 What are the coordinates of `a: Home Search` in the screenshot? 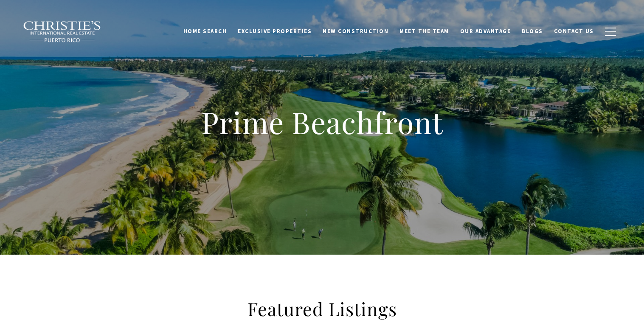 It's located at (205, 31).